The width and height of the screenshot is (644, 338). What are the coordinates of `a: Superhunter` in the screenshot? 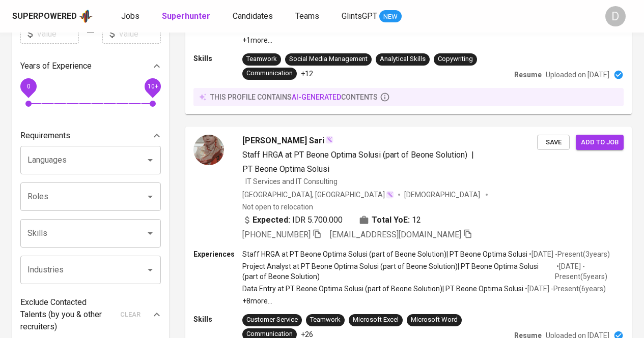 It's located at (187, 16).